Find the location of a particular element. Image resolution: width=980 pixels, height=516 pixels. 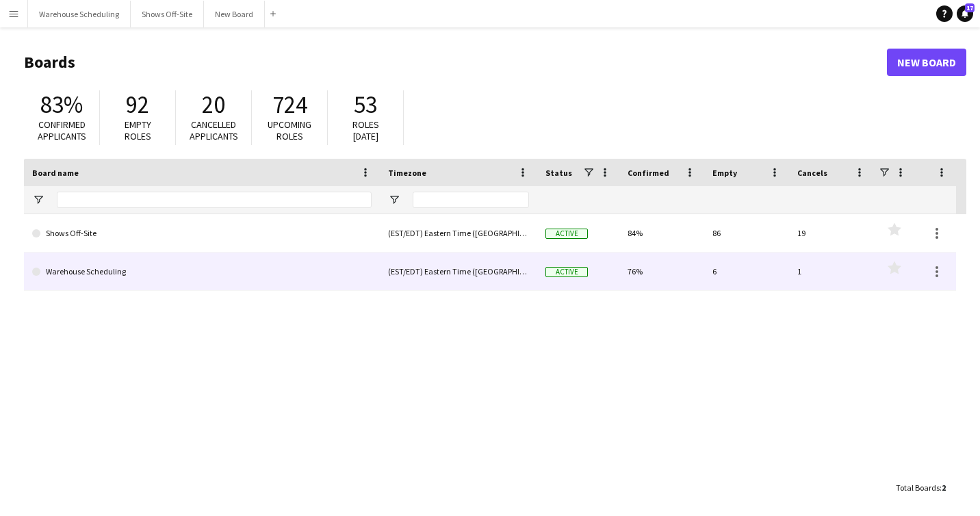

span: Total Boards is located at coordinates (918, 488).